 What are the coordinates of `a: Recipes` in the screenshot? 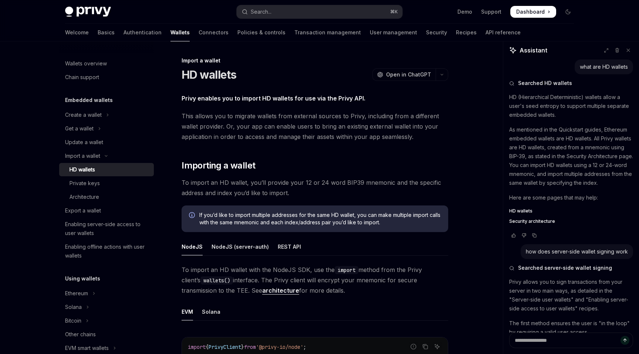 It's located at (466, 33).